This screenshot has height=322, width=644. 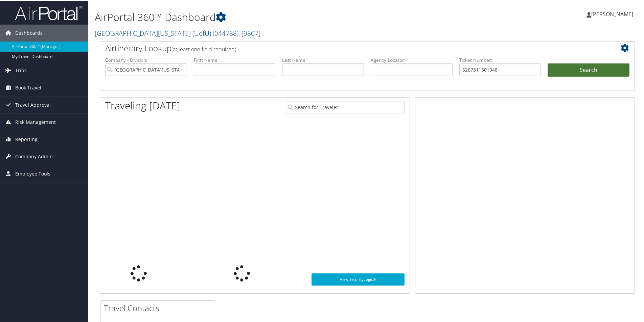 What do you see at coordinates (49, 12) in the screenshot?
I see `img: airportal-logo.png` at bounding box center [49, 12].